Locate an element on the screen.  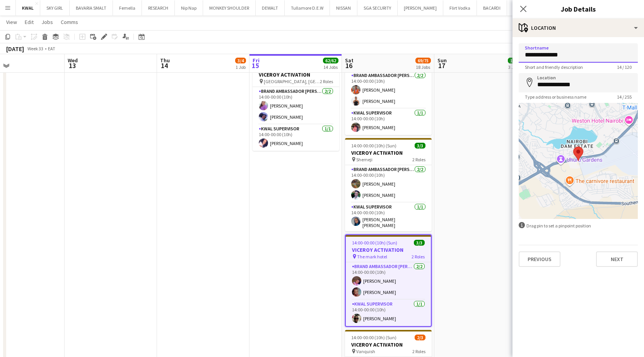
button: Flirt Vodka is located at coordinates (460, 8).